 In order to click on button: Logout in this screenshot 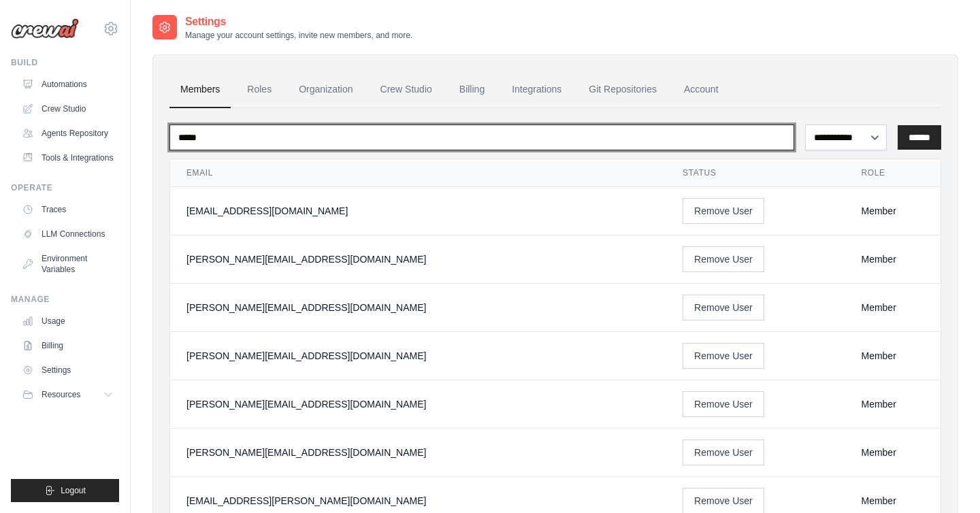, I will do `click(65, 491)`.